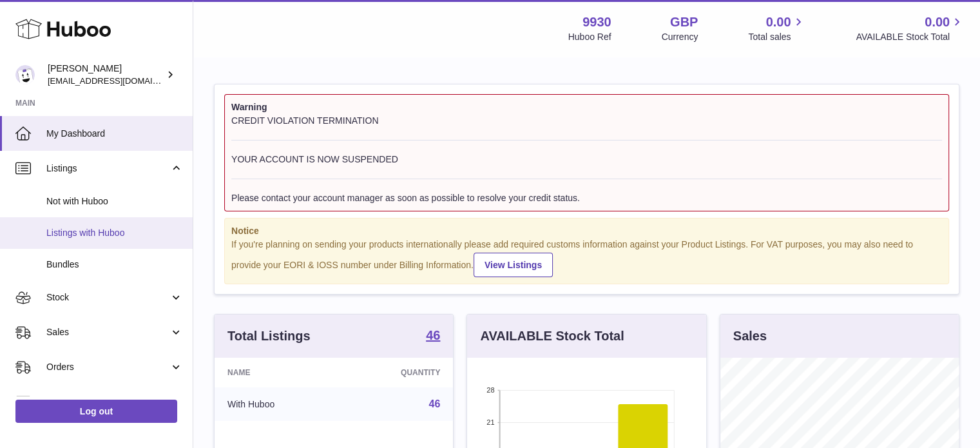 The image size is (980, 448). What do you see at coordinates (396, 373) in the screenshot?
I see `th: Quantity` at bounding box center [396, 373].